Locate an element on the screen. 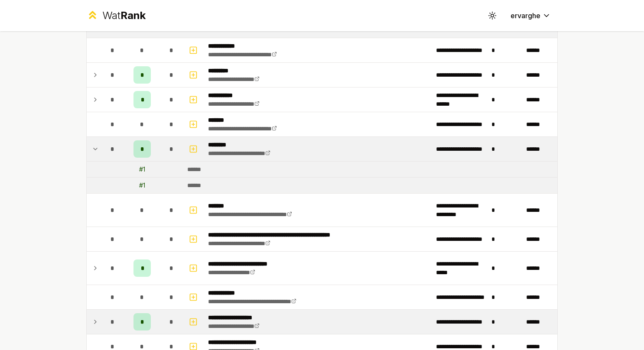 The image size is (644, 350). button: ervarghe is located at coordinates (530, 16).